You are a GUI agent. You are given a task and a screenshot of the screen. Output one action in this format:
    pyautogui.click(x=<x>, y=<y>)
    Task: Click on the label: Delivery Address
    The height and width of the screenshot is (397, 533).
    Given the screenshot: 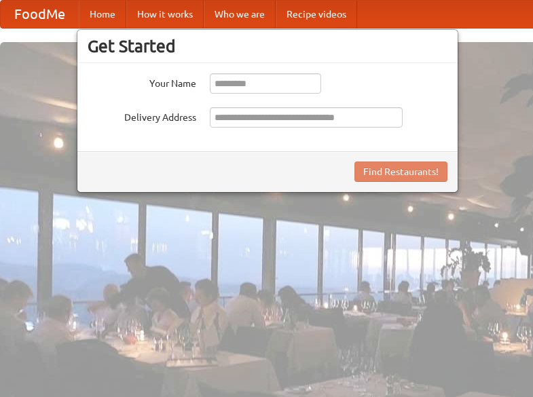 What is the action you would take?
    pyautogui.click(x=142, y=115)
    